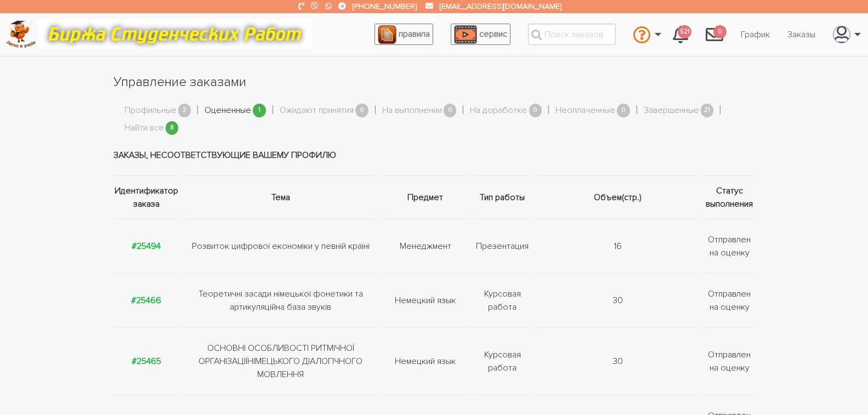  I want to click on h1: Управление заказами, so click(434, 82).